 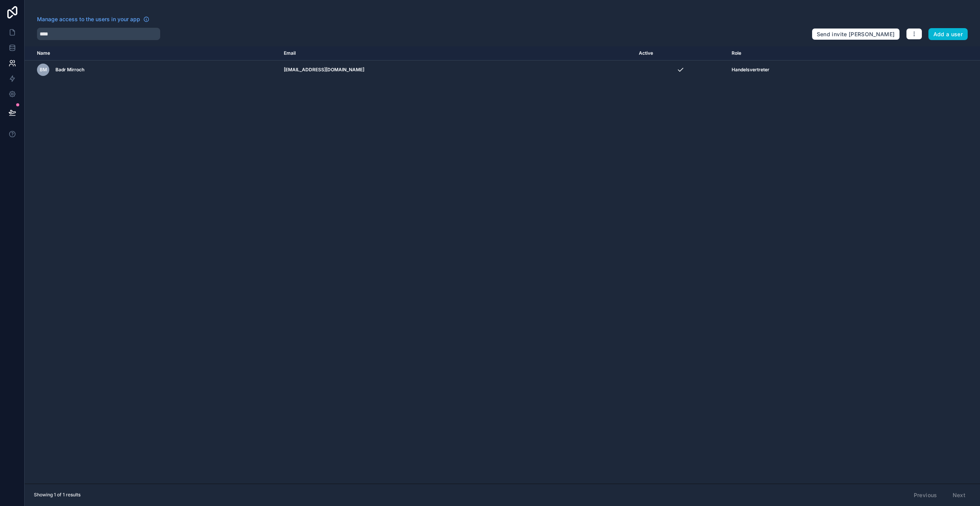 I want to click on div: scrollable content, so click(x=502, y=265).